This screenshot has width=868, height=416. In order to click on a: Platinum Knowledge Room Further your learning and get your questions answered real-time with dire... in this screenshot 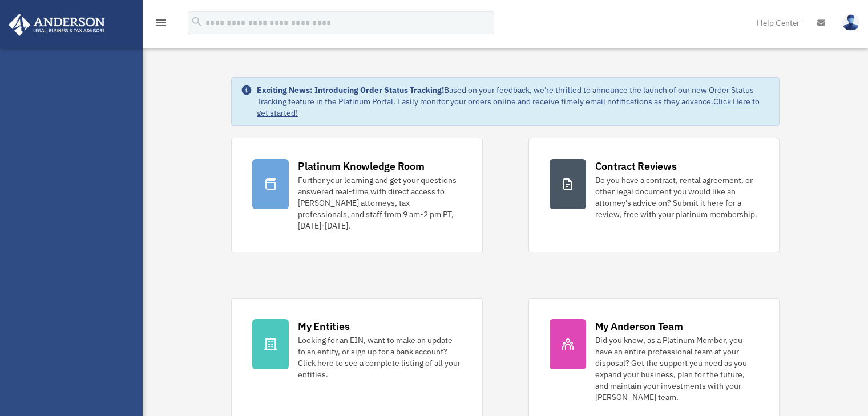, I will do `click(357, 195)`.